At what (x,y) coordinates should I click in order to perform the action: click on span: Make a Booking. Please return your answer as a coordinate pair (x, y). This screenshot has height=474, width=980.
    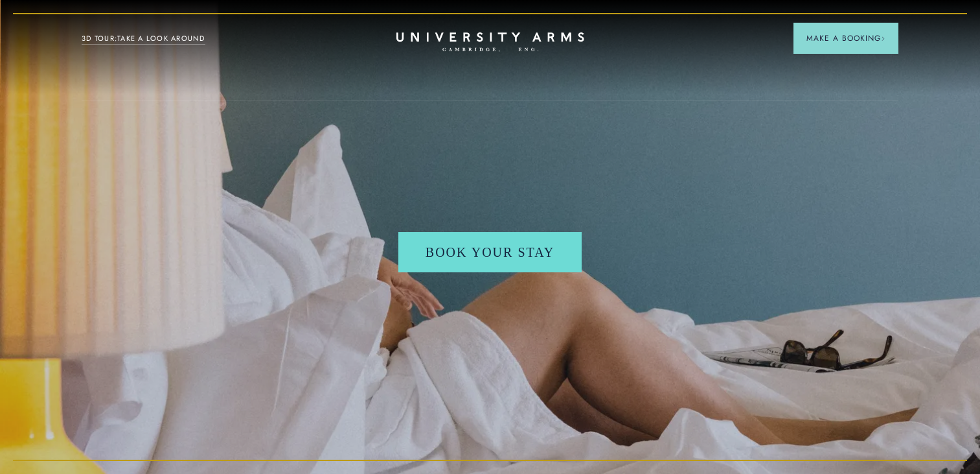
    Looking at the image, I should click on (846, 38).